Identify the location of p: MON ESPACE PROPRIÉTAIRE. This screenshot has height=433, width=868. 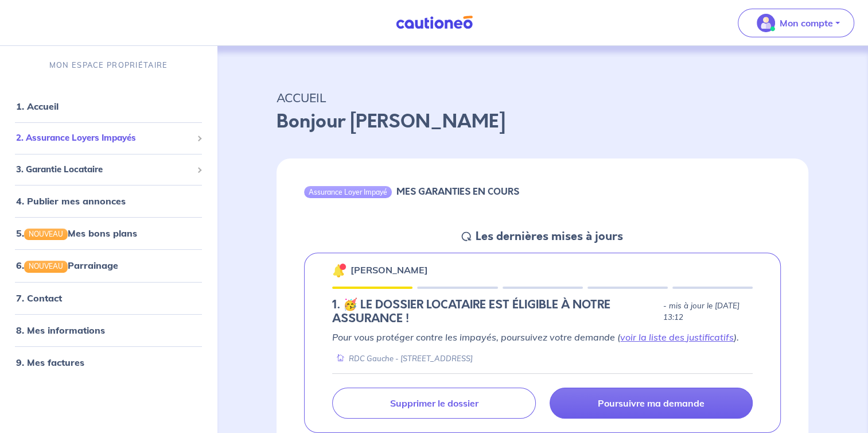
(108, 65).